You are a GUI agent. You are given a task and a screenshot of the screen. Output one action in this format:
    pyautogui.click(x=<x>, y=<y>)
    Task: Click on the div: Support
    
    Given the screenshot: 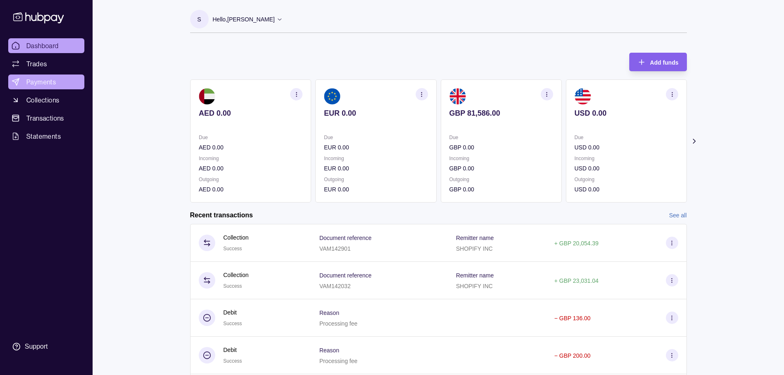 What is the action you would take?
    pyautogui.click(x=36, y=346)
    